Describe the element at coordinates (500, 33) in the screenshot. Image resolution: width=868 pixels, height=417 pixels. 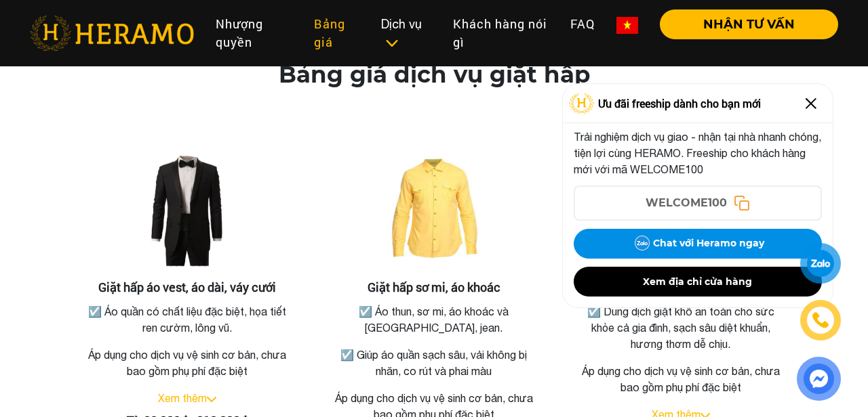
I see `a: Khách hàng nói gì` at that location.